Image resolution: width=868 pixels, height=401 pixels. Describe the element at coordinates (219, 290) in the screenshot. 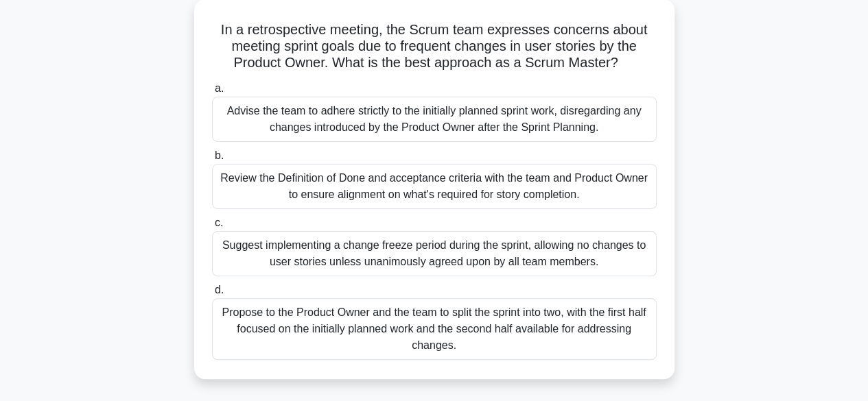

I see `span: d.` at that location.